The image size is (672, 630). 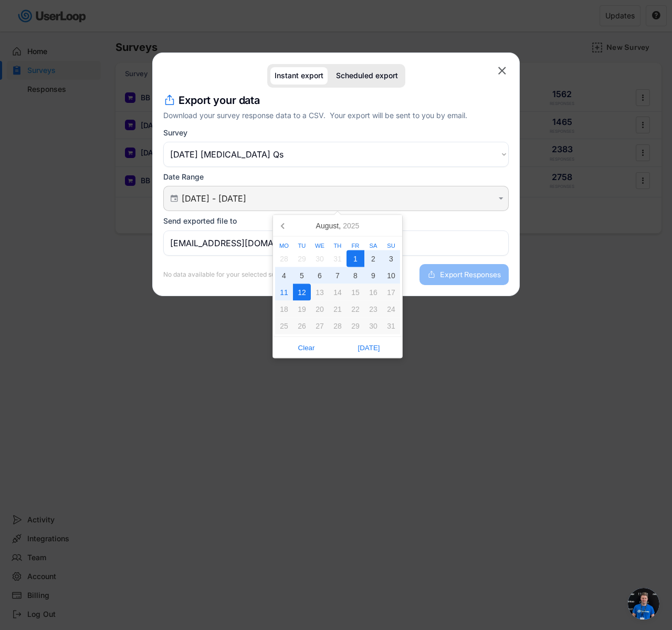 I want to click on div: 17, so click(x=391, y=292).